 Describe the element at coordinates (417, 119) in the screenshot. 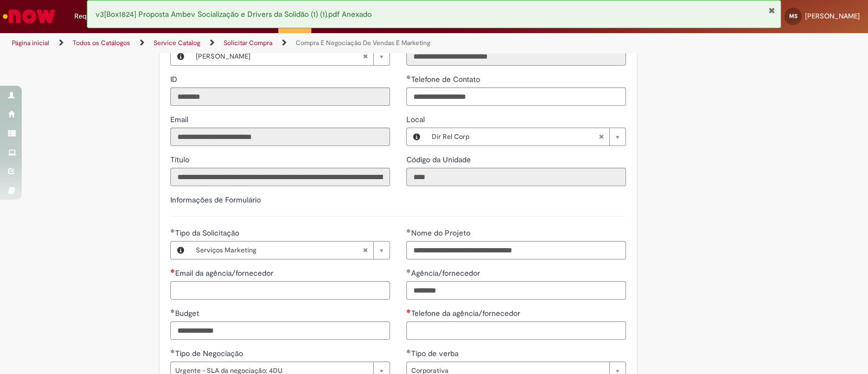

I see `span: Local` at that location.